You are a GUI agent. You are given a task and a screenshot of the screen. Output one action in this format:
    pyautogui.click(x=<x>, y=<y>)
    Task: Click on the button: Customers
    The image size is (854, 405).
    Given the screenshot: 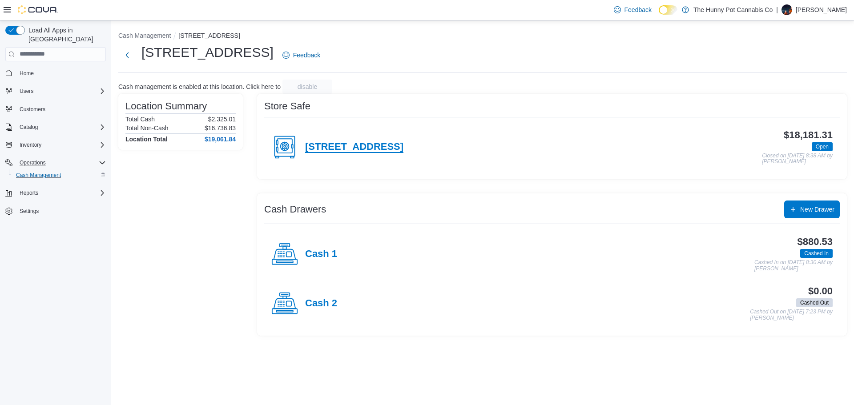 What is the action you would take?
    pyautogui.click(x=56, y=109)
    